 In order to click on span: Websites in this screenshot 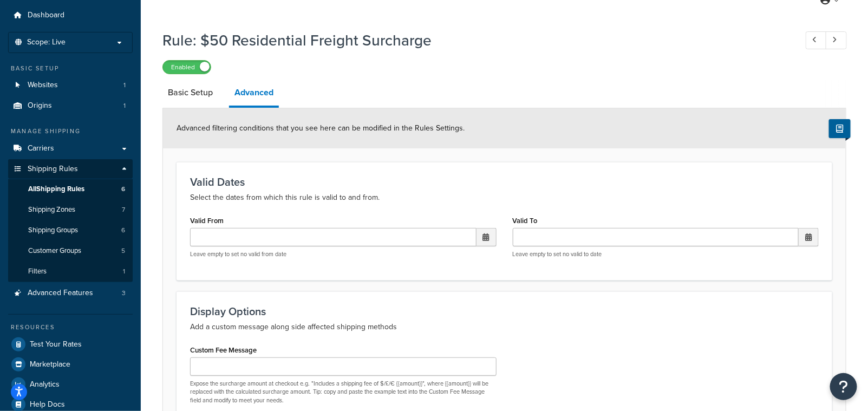, I will do `click(43, 85)`.